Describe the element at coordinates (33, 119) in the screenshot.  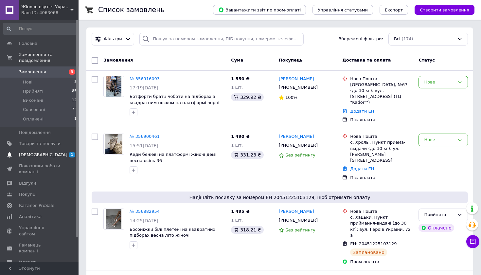
I see `span: Оплачені` at that location.